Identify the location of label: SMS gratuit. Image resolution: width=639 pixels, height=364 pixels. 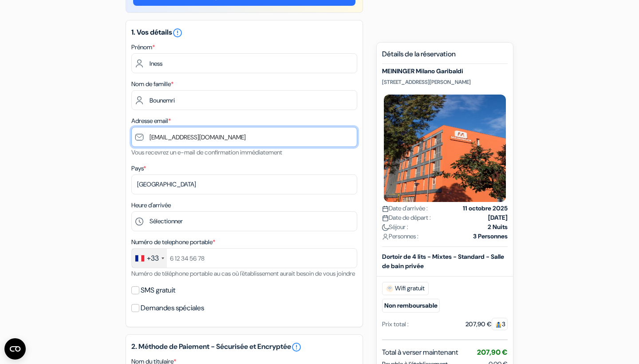
(158, 290).